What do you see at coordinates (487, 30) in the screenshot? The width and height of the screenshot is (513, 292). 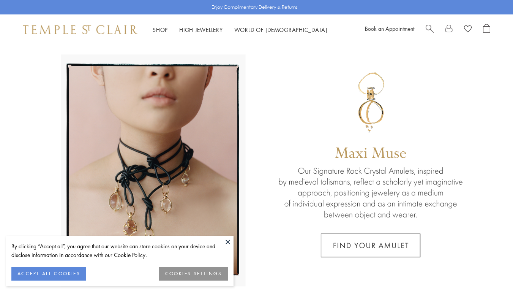 I see `a: Open Shopping Bag` at bounding box center [487, 30].